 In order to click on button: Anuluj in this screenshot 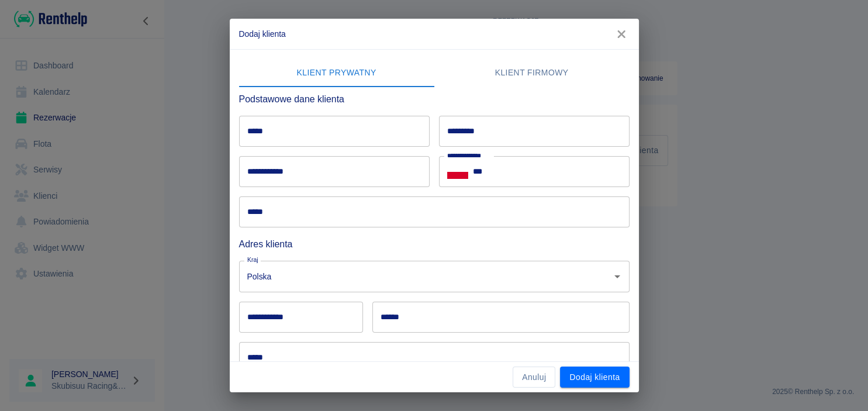, I will do `click(534, 377)`.